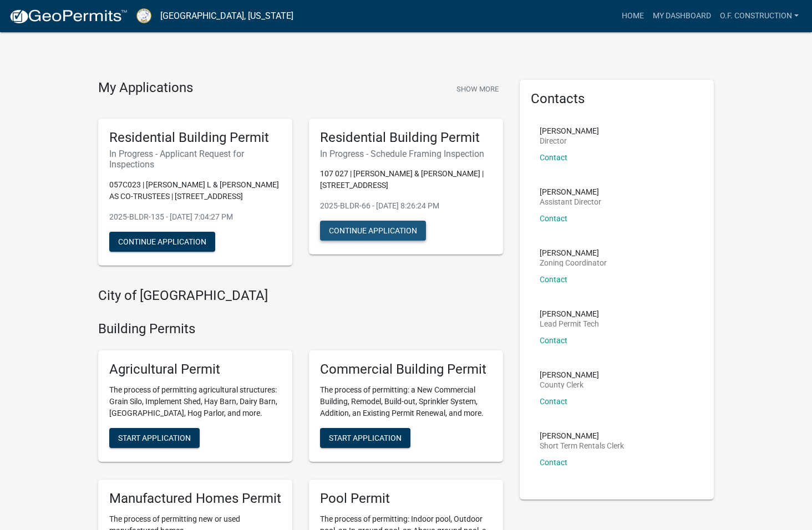  I want to click on p: The process of permitting agricultural structures: Grain Silo, Implement Shed, Hay Barn, Dairy Ba..., so click(195, 401).